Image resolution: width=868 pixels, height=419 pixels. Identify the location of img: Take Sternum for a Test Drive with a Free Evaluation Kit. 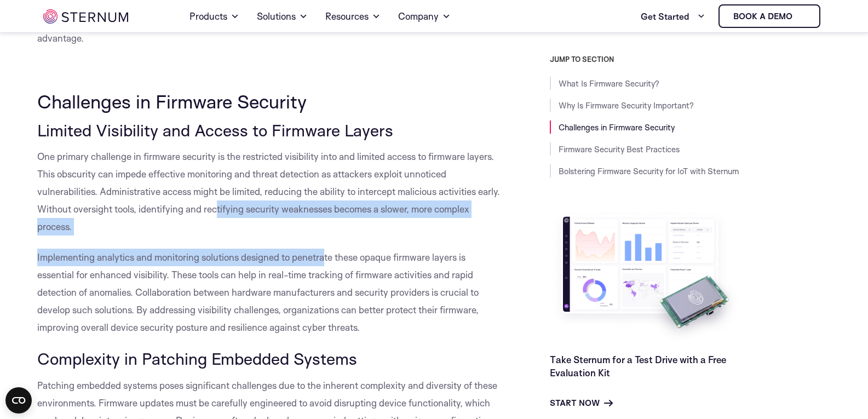
(646, 276).